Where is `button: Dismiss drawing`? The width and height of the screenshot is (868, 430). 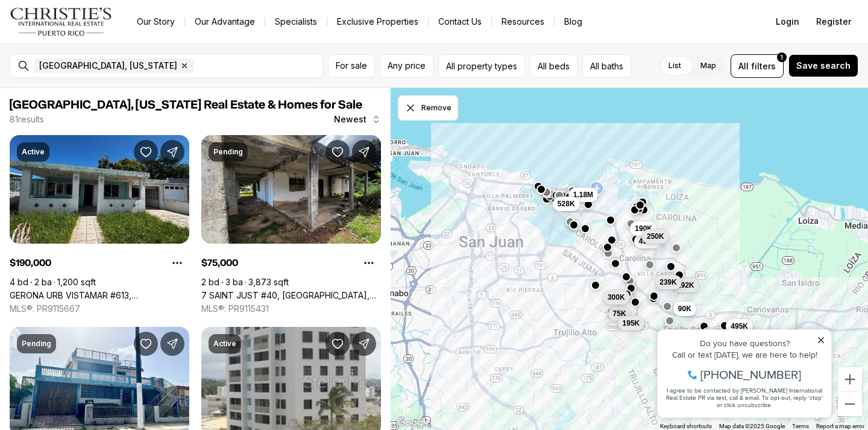
button: Dismiss drawing is located at coordinates (428, 108).